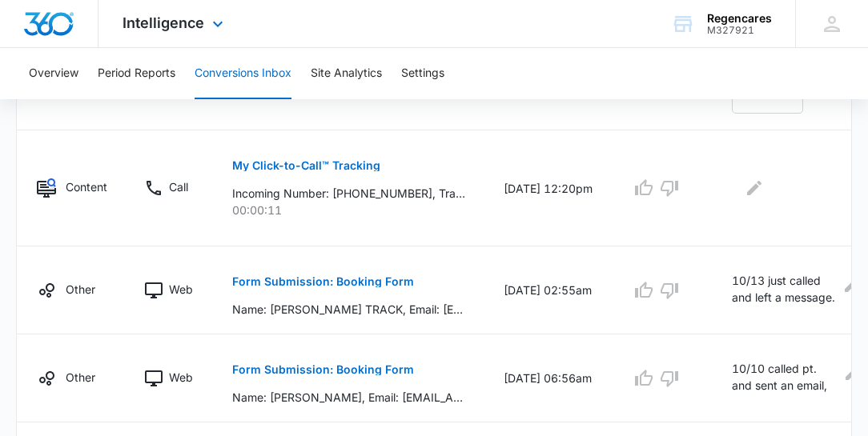 Image resolution: width=868 pixels, height=436 pixels. I want to click on button: My Click-to-Call™ Tracking, so click(305, 165).